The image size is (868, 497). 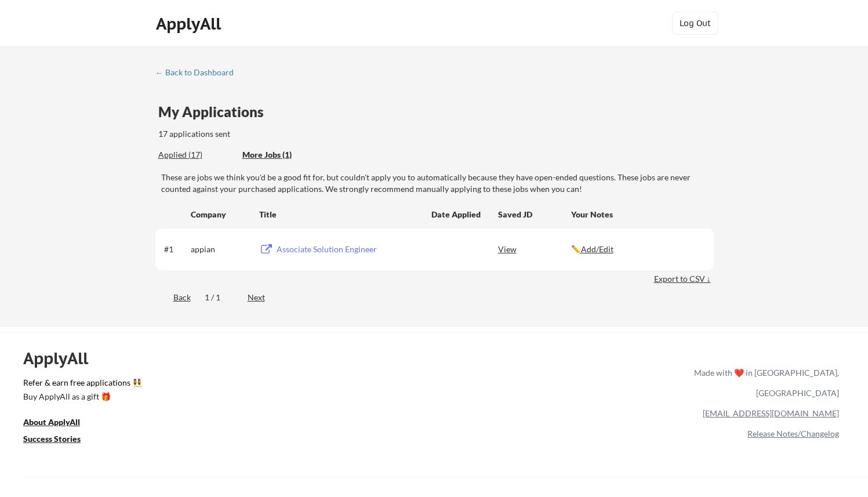 What do you see at coordinates (219, 298) in the screenshot?
I see `div: 1 / 1` at bounding box center [219, 298].